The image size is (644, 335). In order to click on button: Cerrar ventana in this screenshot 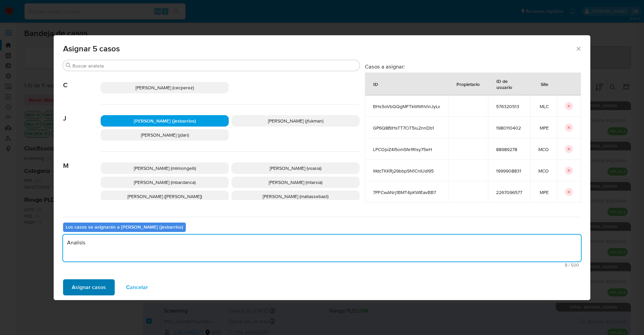, I will do `click(578, 48)`.